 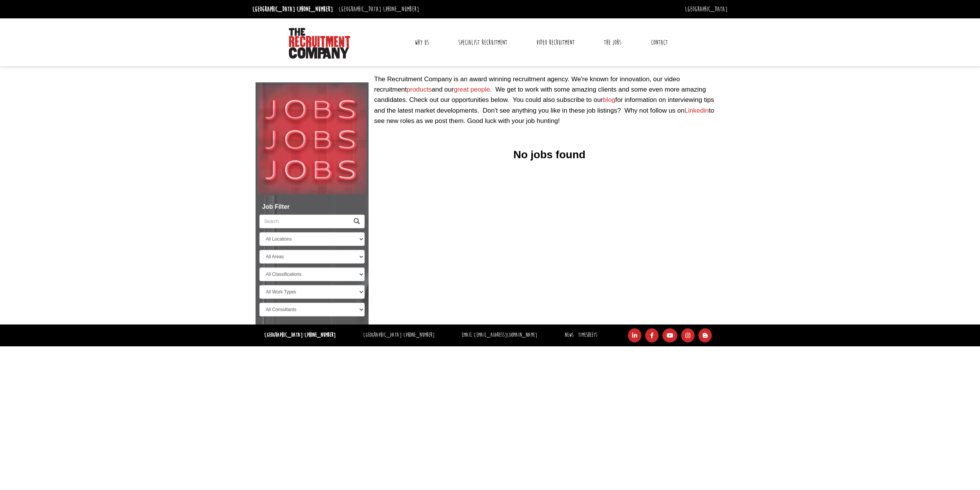 I want to click on a: Video Recruitment, so click(x=555, y=43).